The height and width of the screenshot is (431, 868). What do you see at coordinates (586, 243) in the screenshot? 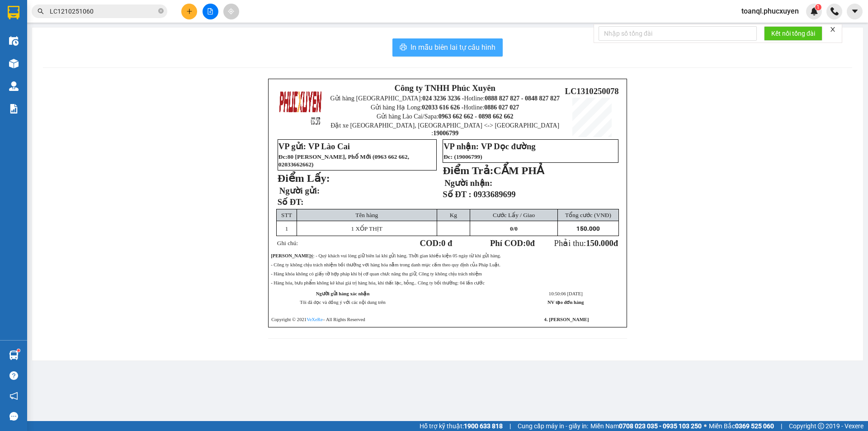
I see `span: Phải thu:` at bounding box center [586, 243].